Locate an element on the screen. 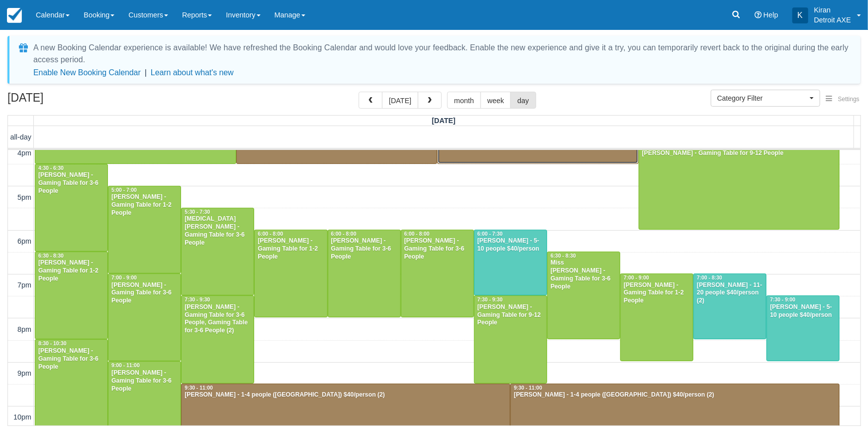 This screenshot has height=428, width=868. img: checkfront-main-nav-mini-logo.png is located at coordinates (14, 16).